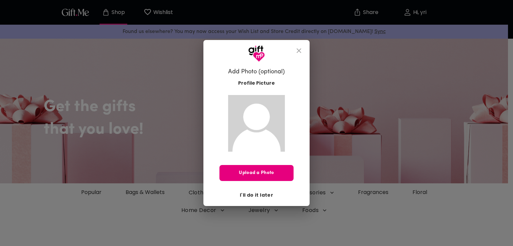 The image size is (513, 246). I want to click on button: Upload a Photo, so click(257, 173).